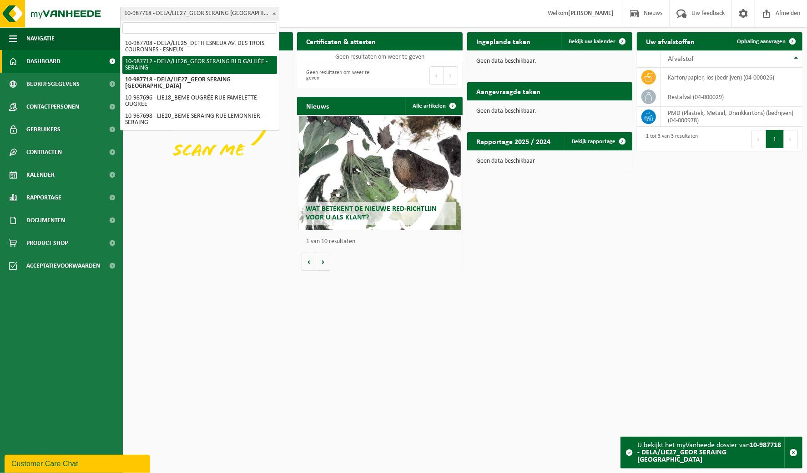 The image size is (807, 473). What do you see at coordinates (670, 41) in the screenshot?
I see `h2: Uw afvalstoffen` at bounding box center [670, 41].